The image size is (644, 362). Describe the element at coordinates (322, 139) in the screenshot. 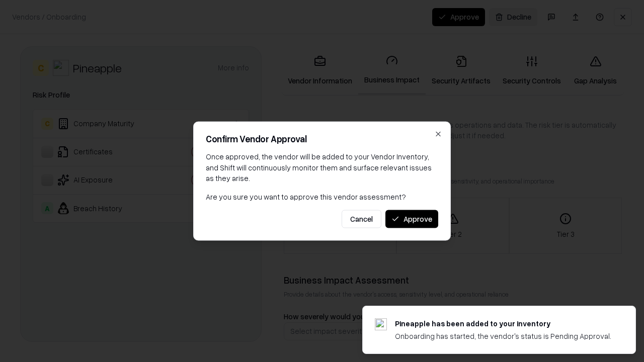

I see `h2: Confirm Vendor Approval` at that location.